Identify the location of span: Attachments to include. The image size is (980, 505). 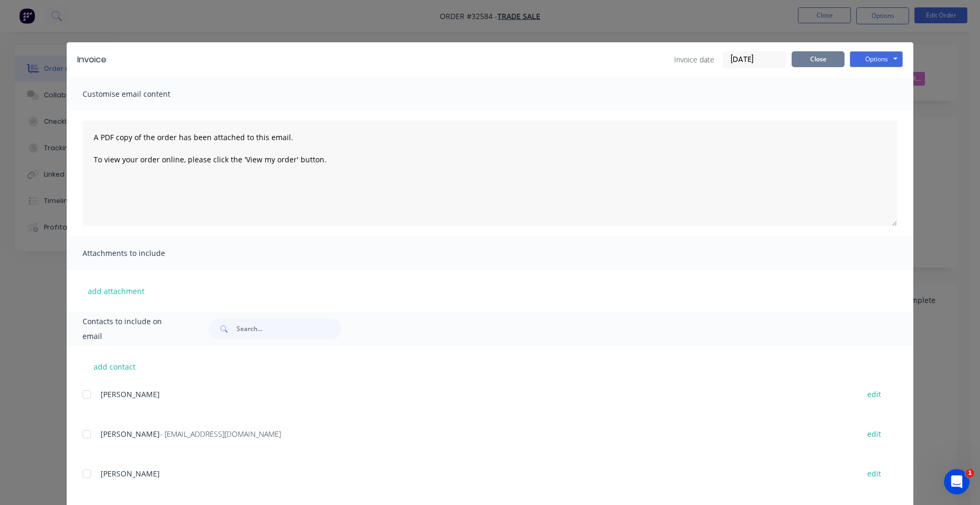
(141, 253).